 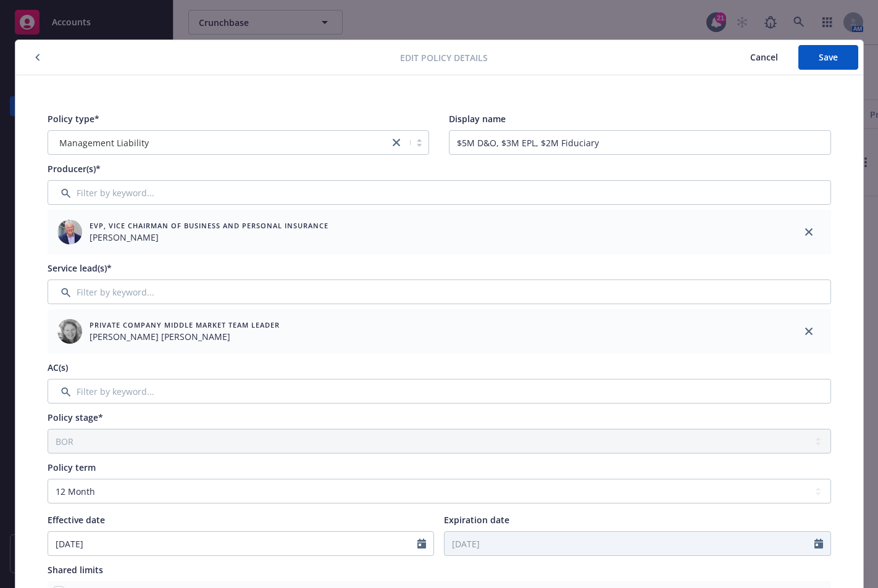 What do you see at coordinates (477, 118) in the screenshot?
I see `span: Display name` at bounding box center [477, 118].